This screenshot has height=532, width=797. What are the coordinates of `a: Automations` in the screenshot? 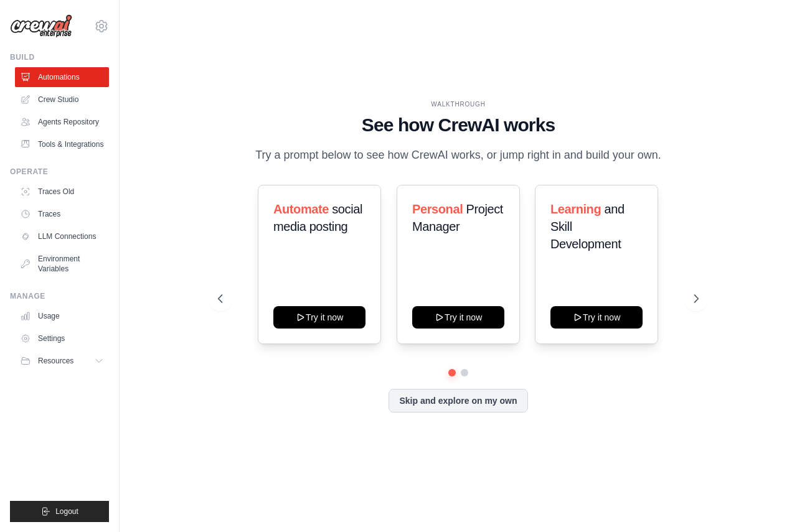 It's located at (62, 77).